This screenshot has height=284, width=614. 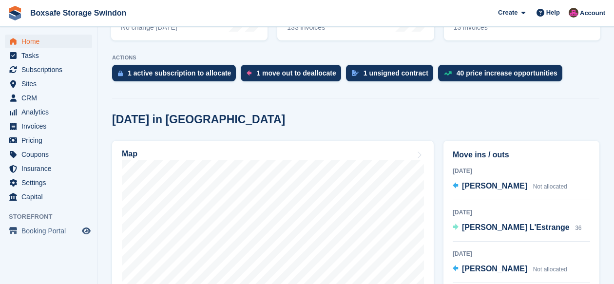 I want to click on div: 13 invoices, so click(x=489, y=27).